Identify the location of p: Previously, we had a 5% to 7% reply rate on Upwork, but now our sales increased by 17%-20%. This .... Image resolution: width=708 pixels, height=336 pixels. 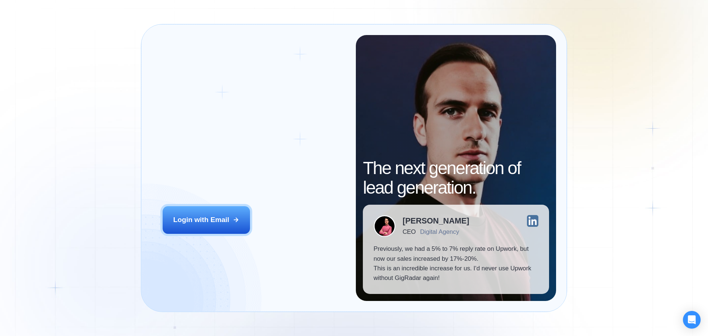
(456, 264).